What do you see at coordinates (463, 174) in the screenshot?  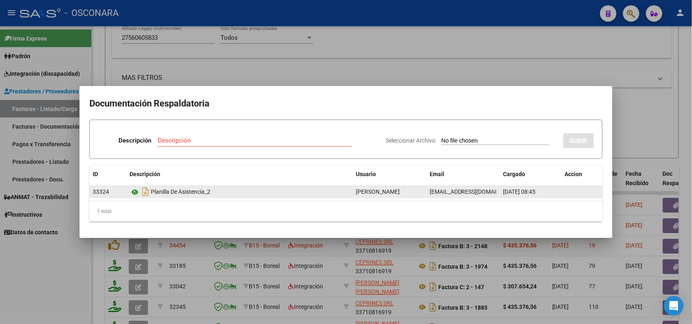 I see `datatable-header-cell: Email` at bounding box center [463, 174].